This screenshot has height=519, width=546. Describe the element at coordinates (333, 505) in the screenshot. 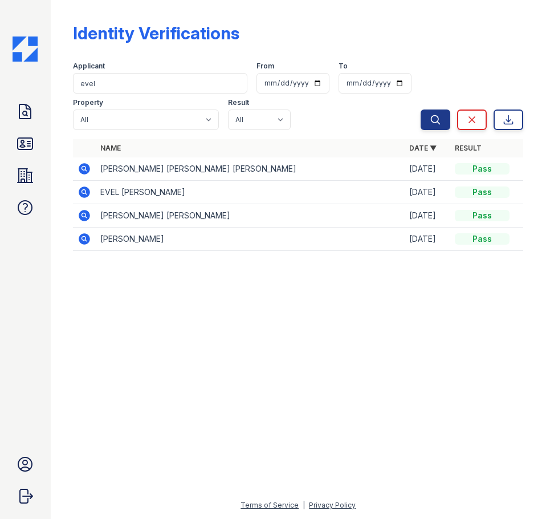

I see `a: Privacy Policy` at that location.